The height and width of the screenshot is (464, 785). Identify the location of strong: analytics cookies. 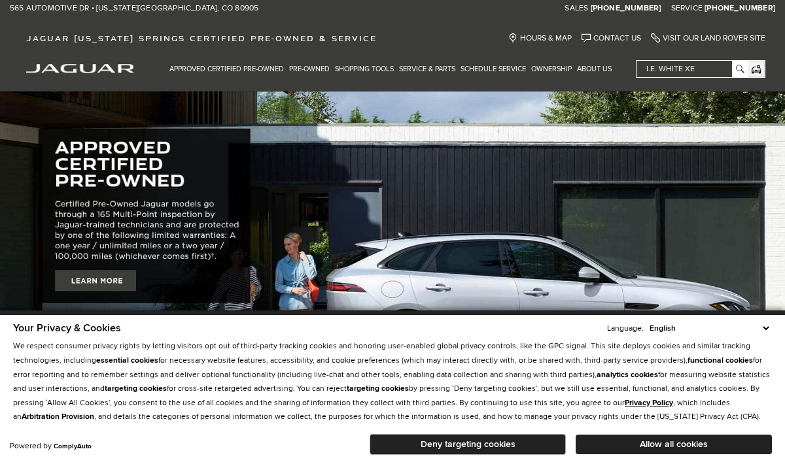
(627, 375).